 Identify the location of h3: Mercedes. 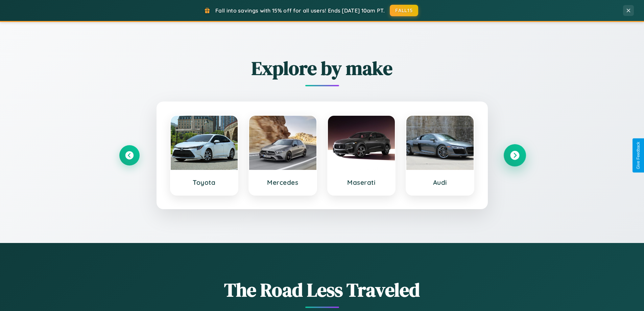
(283, 183).